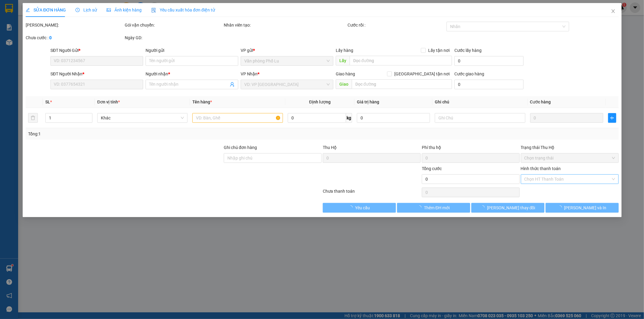 The image size is (644, 319). I want to click on div: Trạng thái Thu Hộ, so click(569, 147).